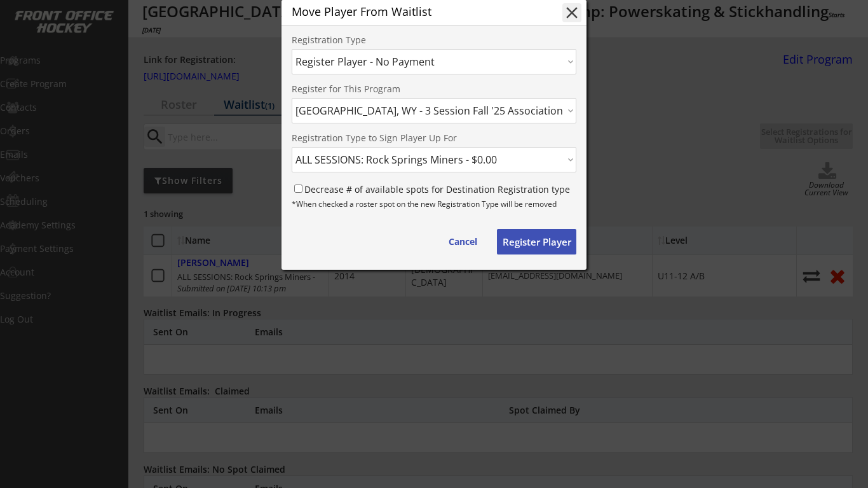 This screenshot has width=868, height=488. What do you see at coordinates (434, 89) in the screenshot?
I see `div: Register for This Program` at bounding box center [434, 89].